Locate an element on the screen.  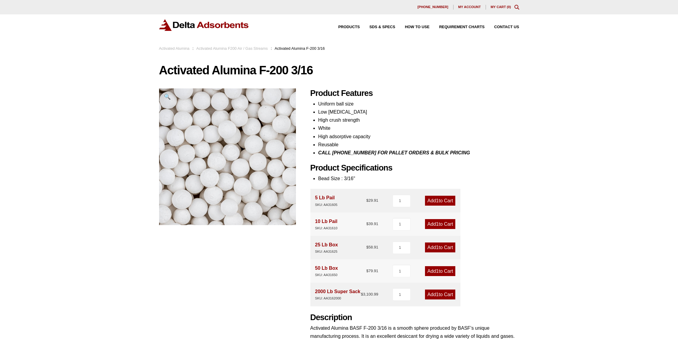
span: Products is located at coordinates (349, 27).